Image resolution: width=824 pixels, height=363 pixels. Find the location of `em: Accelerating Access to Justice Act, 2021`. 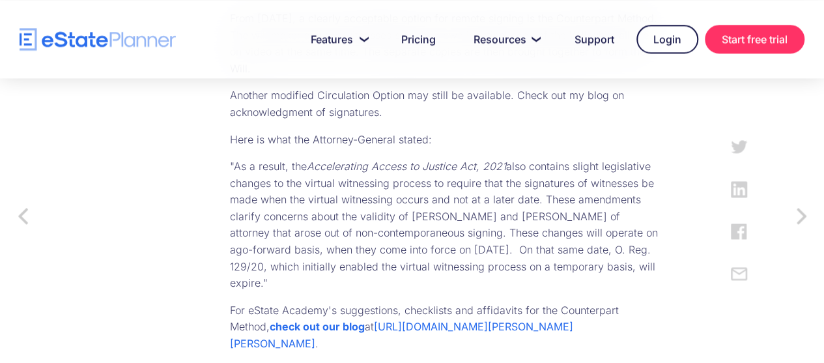

em: Accelerating Access to Justice Act, 2021 is located at coordinates (406, 166).